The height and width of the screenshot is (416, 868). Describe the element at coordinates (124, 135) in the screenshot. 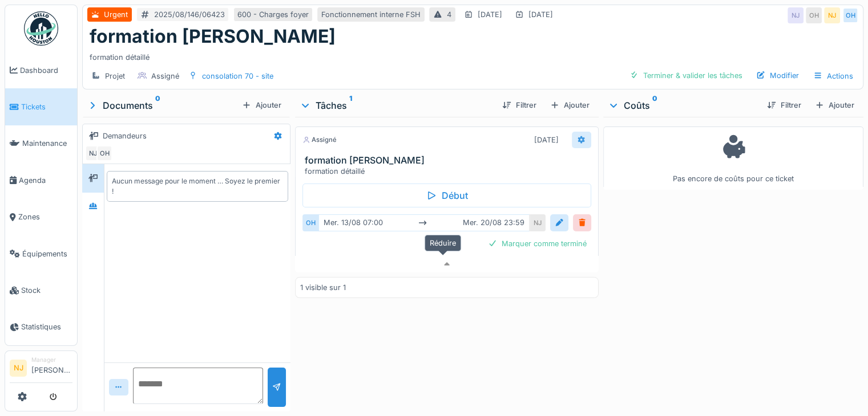

I see `div: Demandeurs` at that location.